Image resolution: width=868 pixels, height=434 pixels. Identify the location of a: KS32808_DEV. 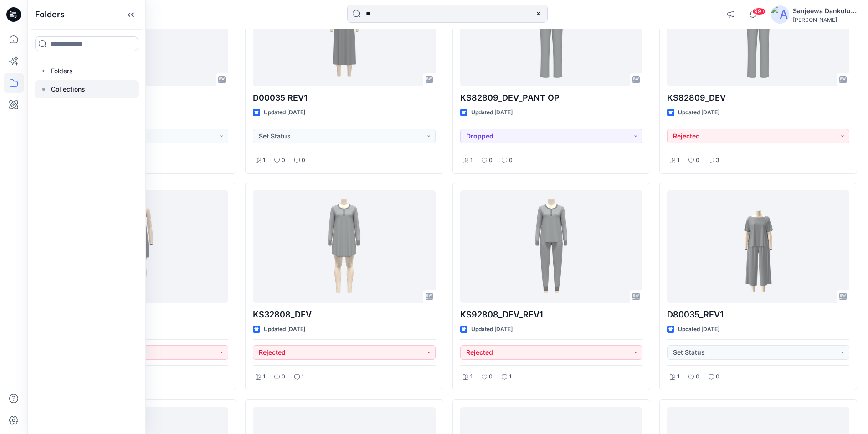
(344, 247).